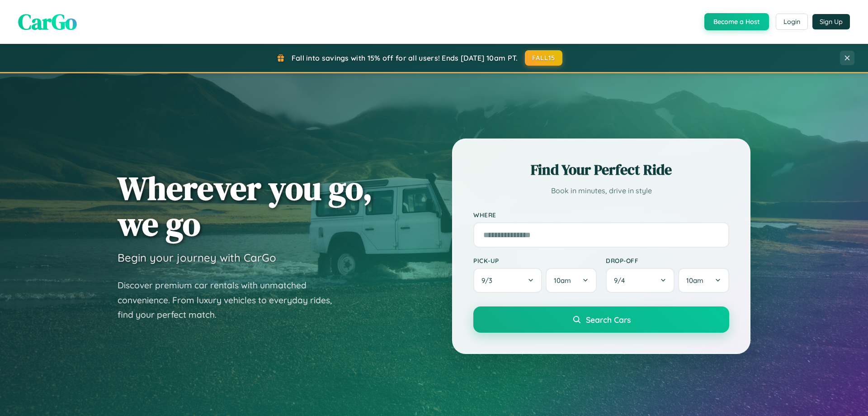 This screenshot has width=868, height=416. What do you see at coordinates (602, 215) in the screenshot?
I see `label: Where` at bounding box center [602, 215].